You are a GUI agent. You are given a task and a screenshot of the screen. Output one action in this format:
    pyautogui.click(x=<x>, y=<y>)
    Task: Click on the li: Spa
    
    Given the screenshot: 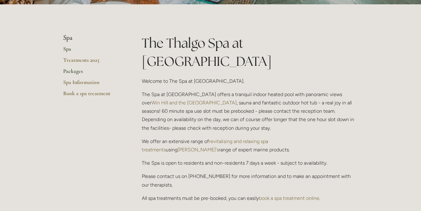 What is the action you would take?
    pyautogui.click(x=93, y=38)
    